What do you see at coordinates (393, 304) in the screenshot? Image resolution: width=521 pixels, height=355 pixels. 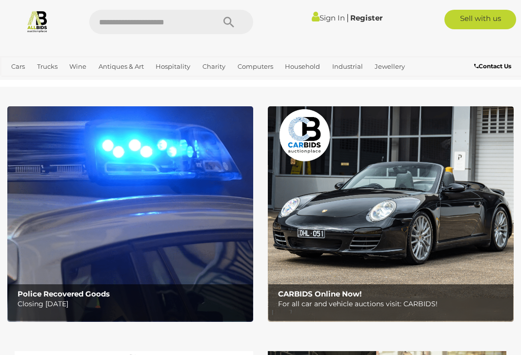 I see `p: For all car and vehicle auctions visit: CARBIDS!` at bounding box center [393, 304].